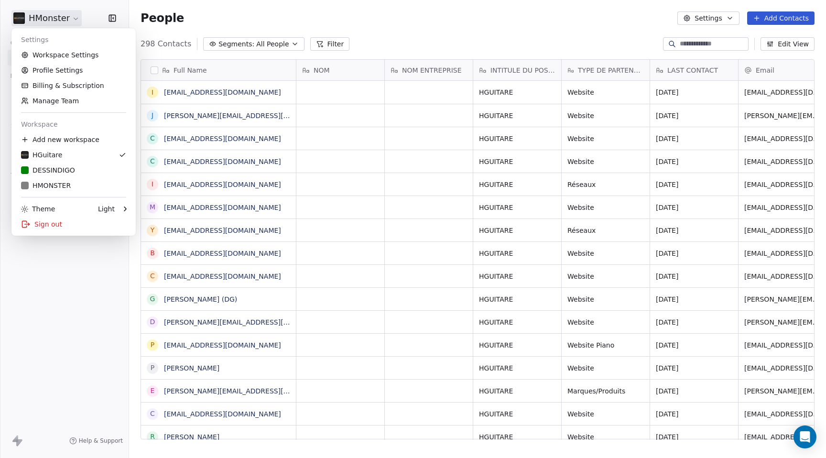  I want to click on div: DESSINDIGO, so click(48, 170).